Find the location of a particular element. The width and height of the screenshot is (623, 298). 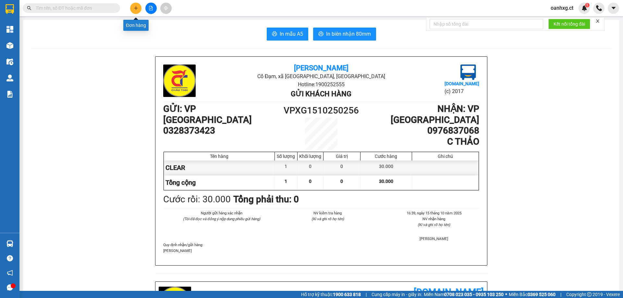

i: (Tôi đã đọc và đồng ý nộp dung phiếu gửi hàng) is located at coordinates (222, 219).